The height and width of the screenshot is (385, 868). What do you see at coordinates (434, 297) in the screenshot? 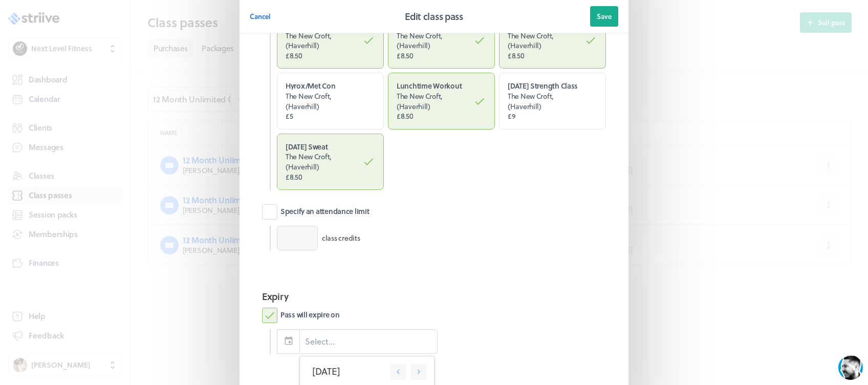
I see `h2: Expiry` at bounding box center [434, 297].